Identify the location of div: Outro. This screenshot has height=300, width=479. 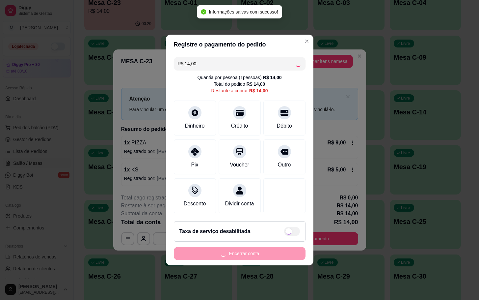
(284, 165).